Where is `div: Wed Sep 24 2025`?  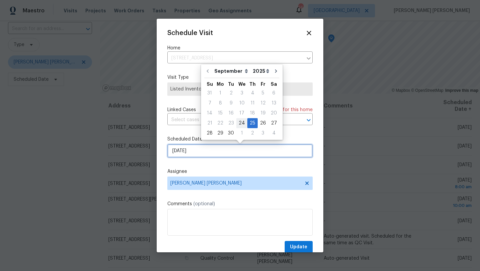
div: Wed Sep 24 2025 is located at coordinates (242, 123).